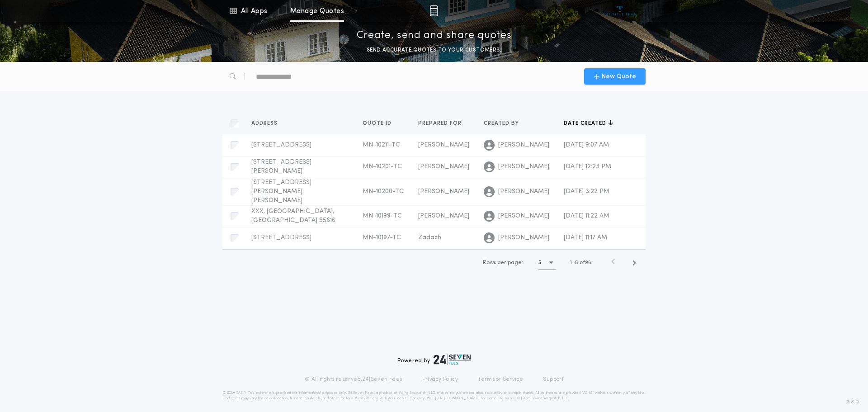 The height and width of the screenshot is (412, 868). I want to click on a: Privacy Policy, so click(441, 380).